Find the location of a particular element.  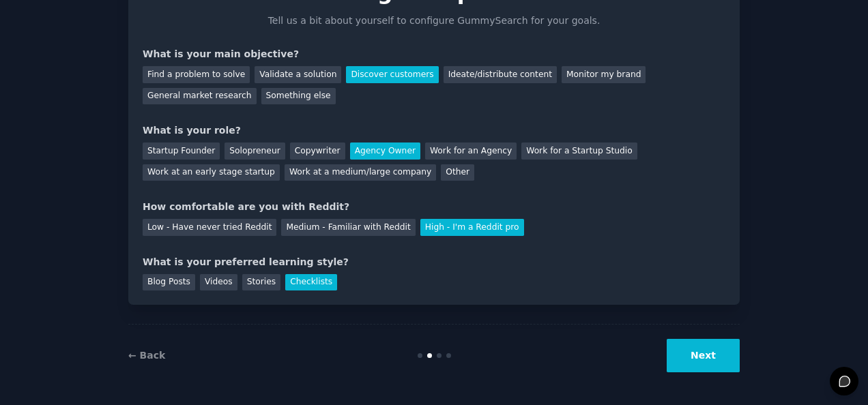

p: Tell us a bit about yourself to configure GummySearch for your goals. is located at coordinates (434, 21).